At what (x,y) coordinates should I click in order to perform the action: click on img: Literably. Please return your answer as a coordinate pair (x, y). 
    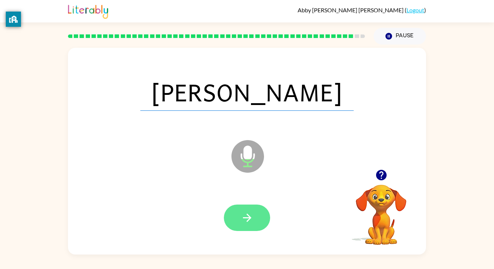
    Looking at the image, I should click on (88, 11).